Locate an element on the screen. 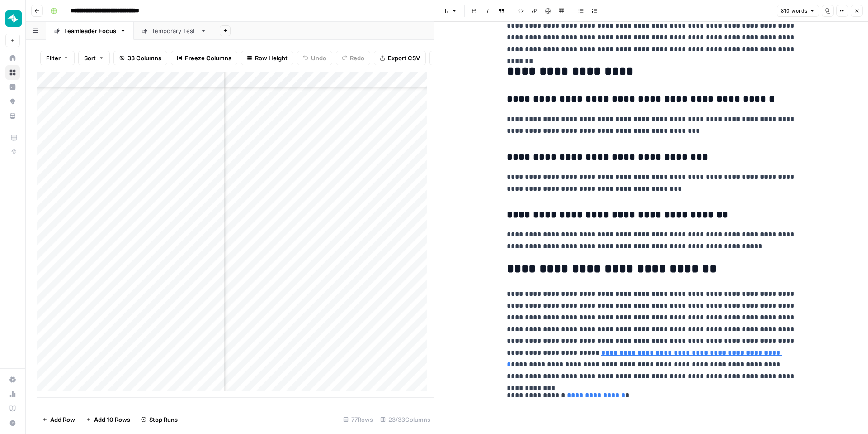  button: Freeze Columns is located at coordinates (204, 58).